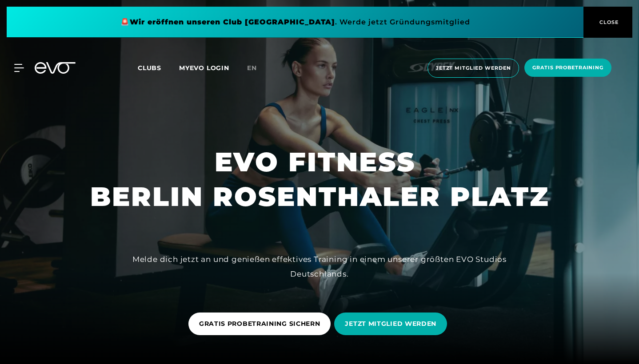 The height and width of the screenshot is (364, 639). Describe the element at coordinates (391, 324) in the screenshot. I see `span: JETZT MITGLIED WERDEN` at that location.